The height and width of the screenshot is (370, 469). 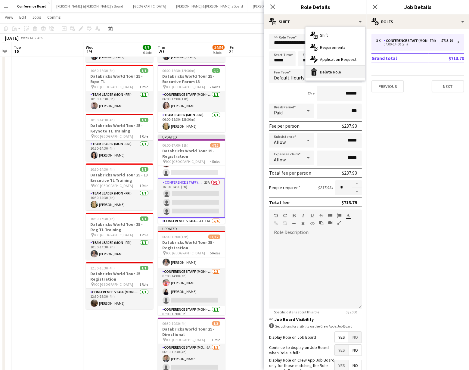 I want to click on div: Updated, so click(x=191, y=137).